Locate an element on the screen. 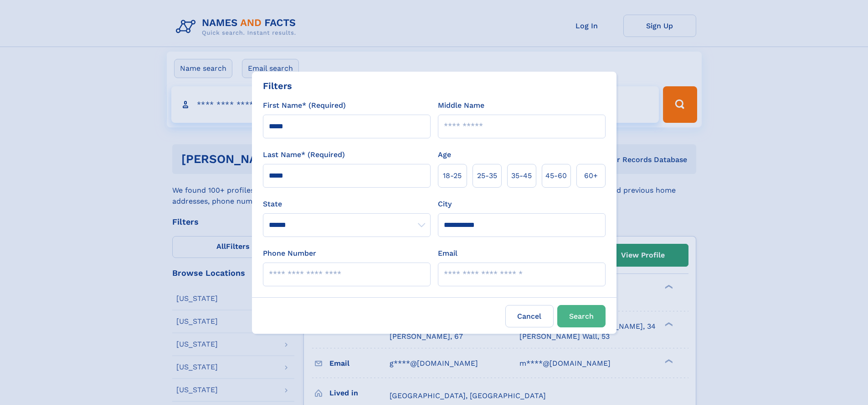  label: First Name* (Required) is located at coordinates (304, 106).